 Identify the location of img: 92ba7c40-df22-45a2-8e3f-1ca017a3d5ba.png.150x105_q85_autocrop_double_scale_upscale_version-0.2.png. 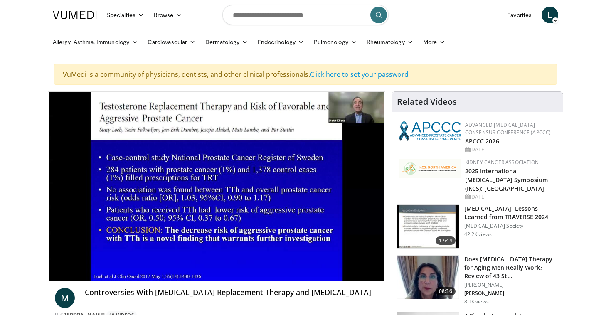
(430, 131).